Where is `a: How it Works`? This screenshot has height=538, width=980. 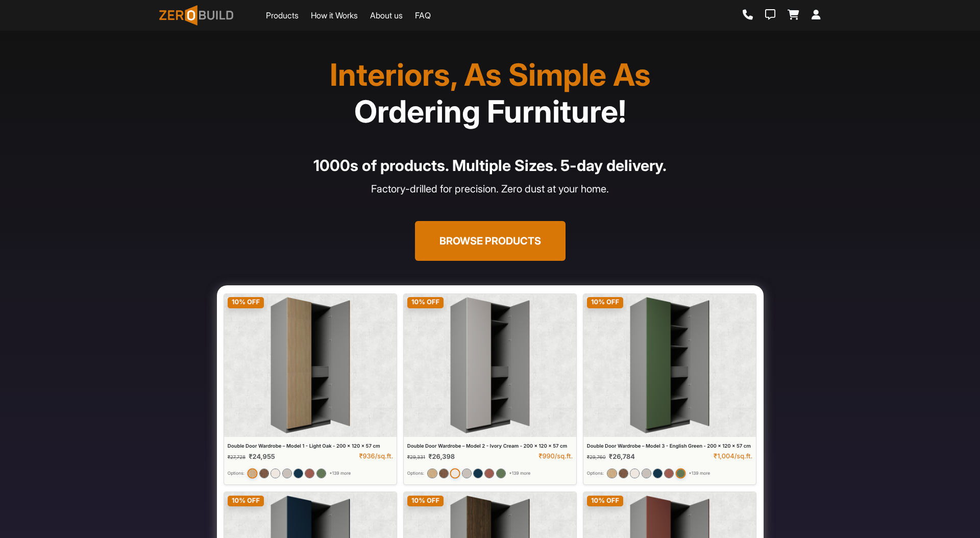 a: How it Works is located at coordinates (335, 15).